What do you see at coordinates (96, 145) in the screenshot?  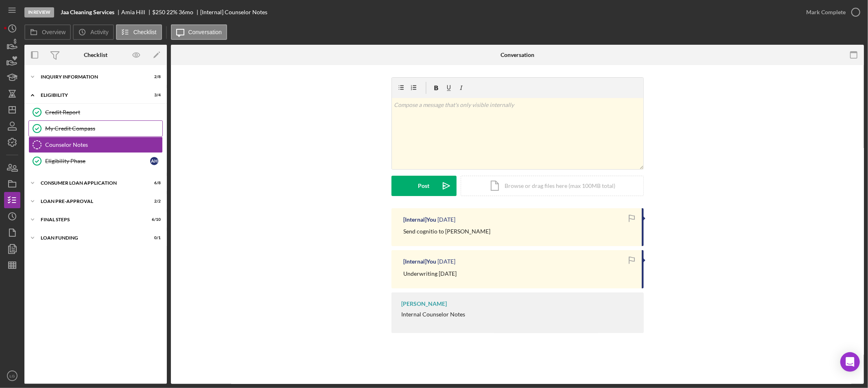 I see `a: Counselor Notes` at bounding box center [96, 145].